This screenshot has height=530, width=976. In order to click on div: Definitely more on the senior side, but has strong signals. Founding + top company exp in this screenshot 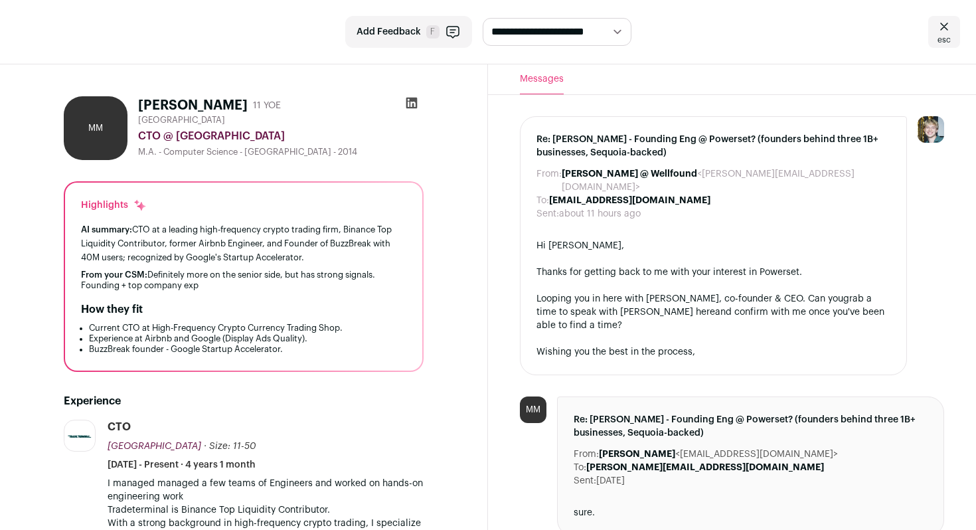, I will do `click(244, 280)`.